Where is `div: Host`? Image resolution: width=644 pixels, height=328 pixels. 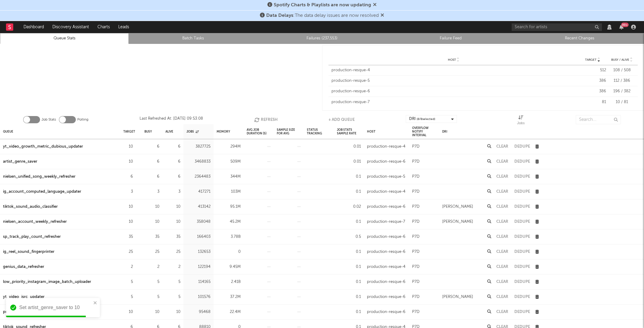
div: Host is located at coordinates (371, 131).